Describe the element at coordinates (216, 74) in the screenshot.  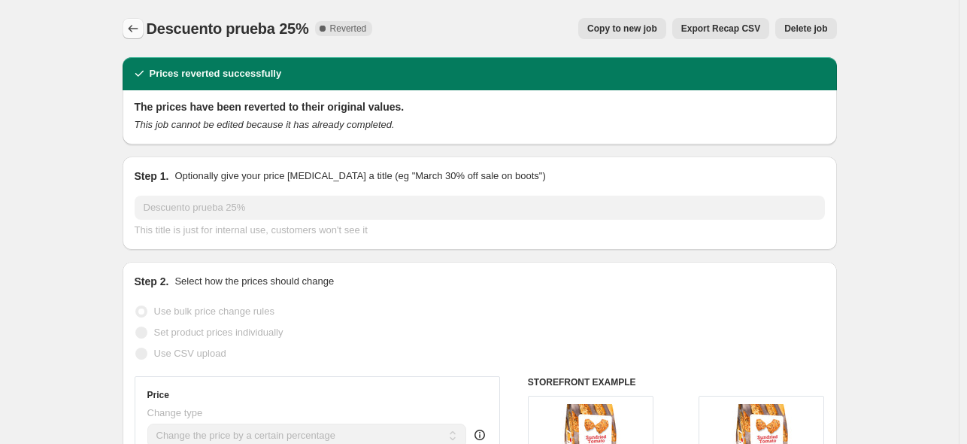
I see `h2: Prices reverted successfully` at that location.